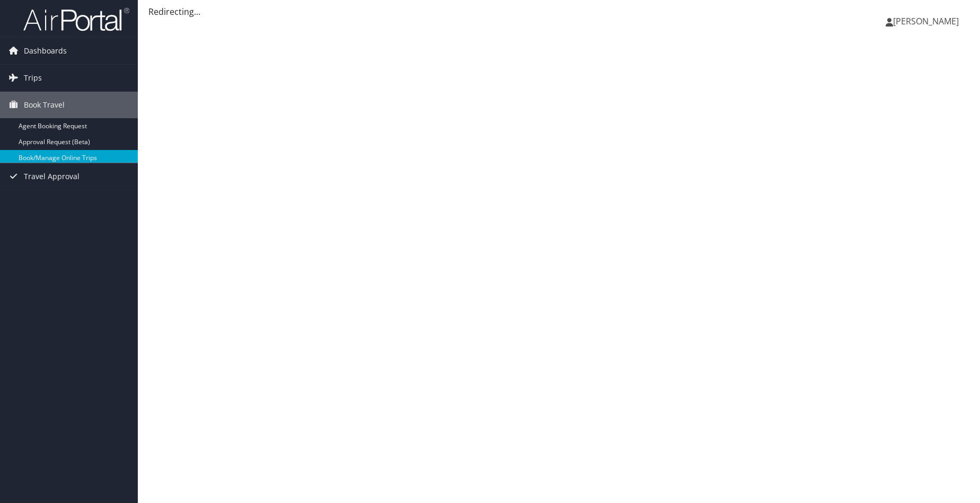 The image size is (980, 503). What do you see at coordinates (558, 12) in the screenshot?
I see `div: Redirecting...` at bounding box center [558, 12].